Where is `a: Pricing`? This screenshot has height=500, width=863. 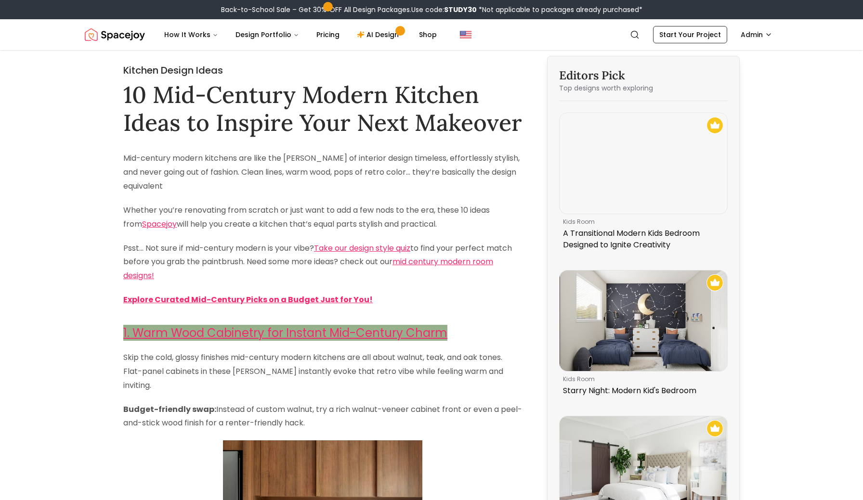 a: Pricing is located at coordinates (328, 35).